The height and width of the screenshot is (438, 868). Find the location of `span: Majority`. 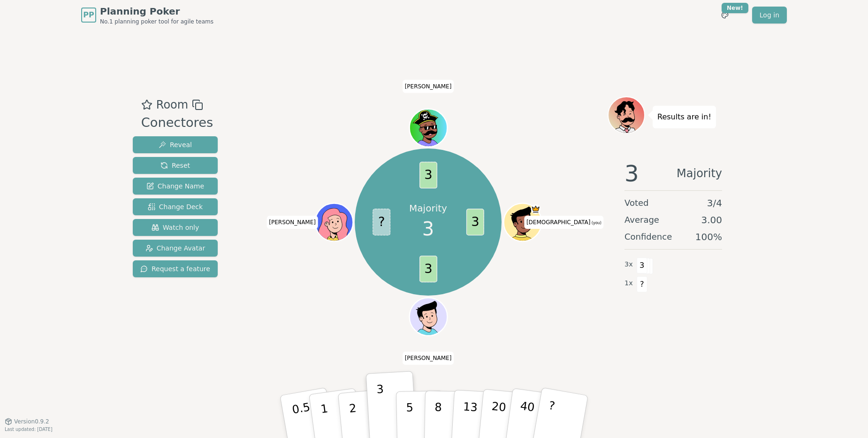

span: Majority is located at coordinates (699, 173).